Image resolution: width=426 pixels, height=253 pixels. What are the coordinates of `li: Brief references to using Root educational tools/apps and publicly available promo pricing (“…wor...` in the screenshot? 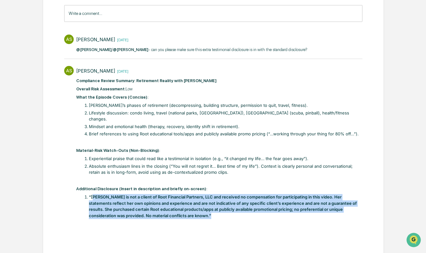 It's located at (226, 134).